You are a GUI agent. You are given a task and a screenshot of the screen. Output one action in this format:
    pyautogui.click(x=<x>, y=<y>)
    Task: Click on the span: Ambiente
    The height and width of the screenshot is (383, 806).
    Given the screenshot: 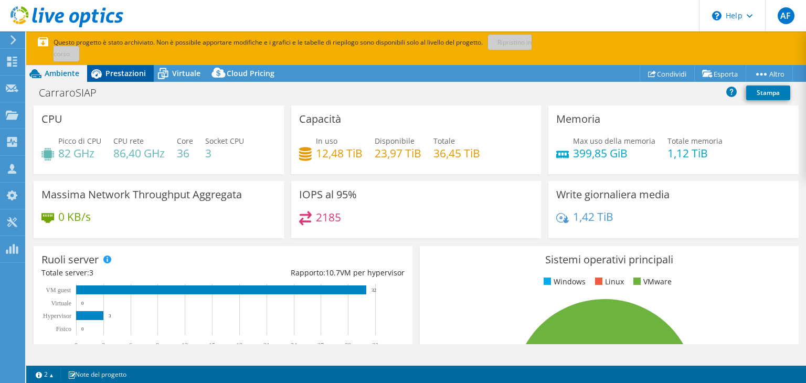 What is the action you would take?
    pyautogui.click(x=62, y=73)
    